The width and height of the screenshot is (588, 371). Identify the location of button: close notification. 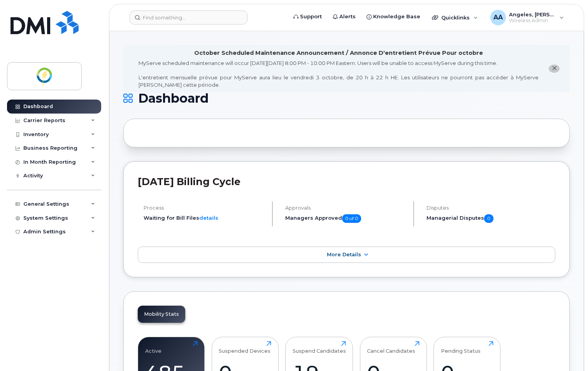
(554, 68).